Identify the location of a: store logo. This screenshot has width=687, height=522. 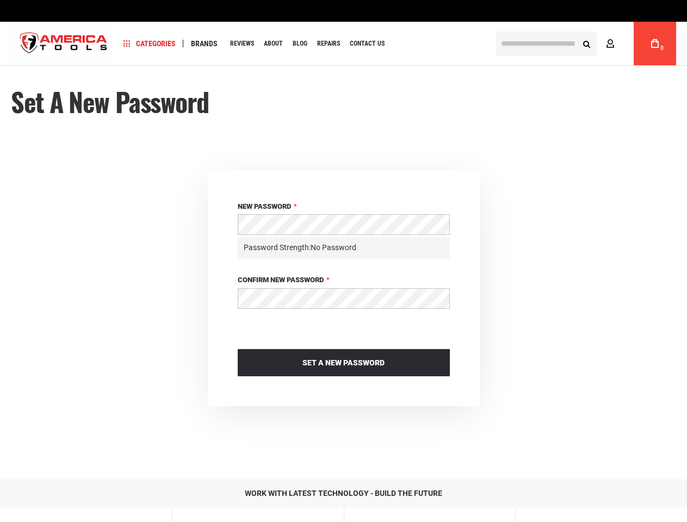
(64, 44).